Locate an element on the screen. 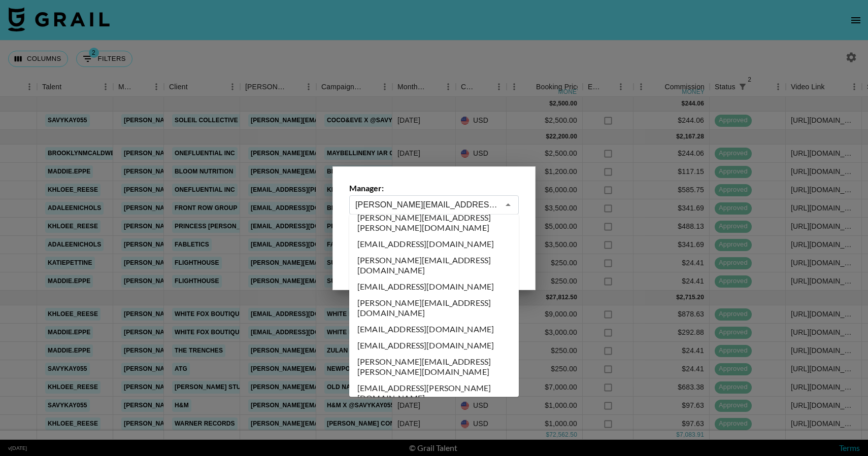 This screenshot has width=868, height=456. button: Close is located at coordinates (508, 205).